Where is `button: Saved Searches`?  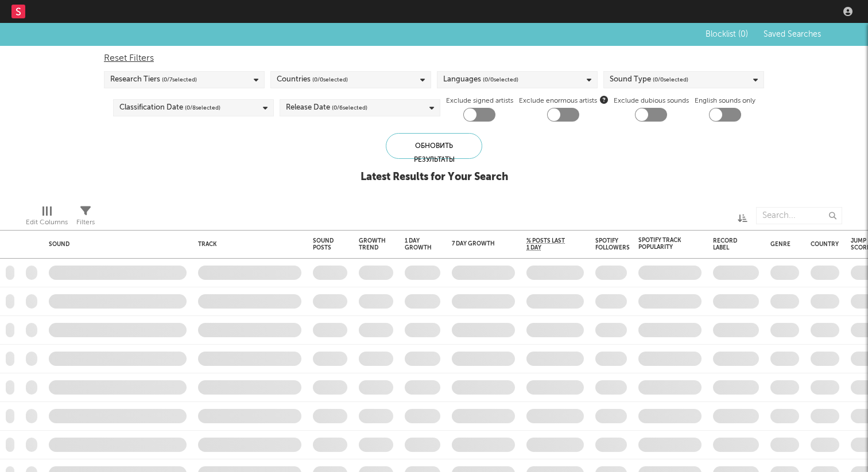
button: Saved Searches is located at coordinates (791, 34).